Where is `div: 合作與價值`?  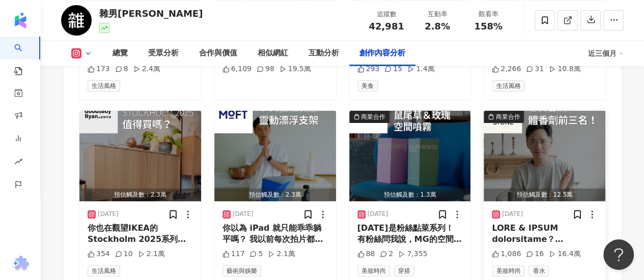 div: 合作與價值 is located at coordinates (218, 53).